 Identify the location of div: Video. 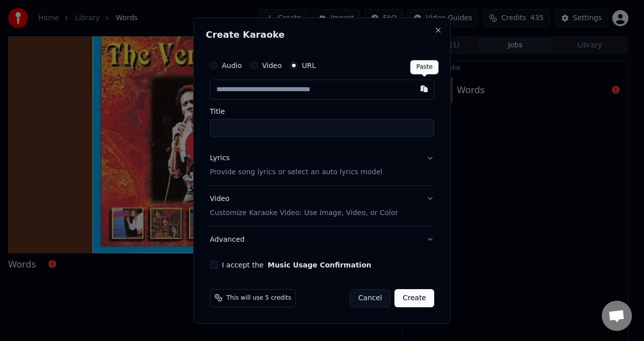
(304, 206).